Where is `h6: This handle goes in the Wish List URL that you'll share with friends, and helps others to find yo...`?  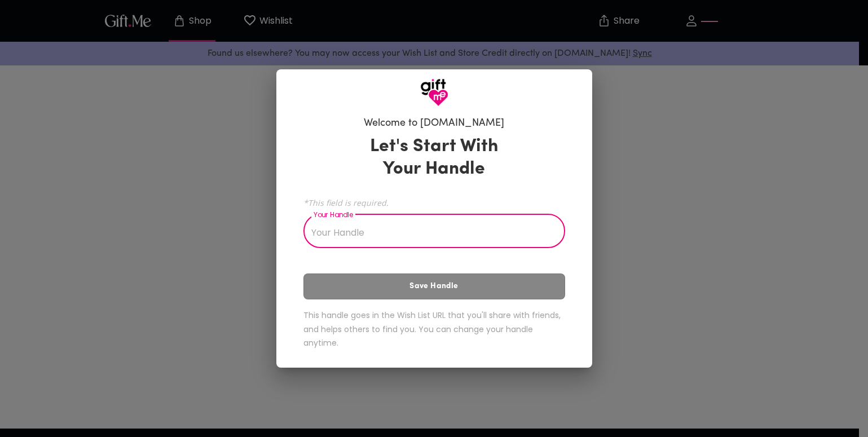
h6: This handle goes in the Wish List URL that you'll share with friends, and helps others to find yo... is located at coordinates (435, 329).